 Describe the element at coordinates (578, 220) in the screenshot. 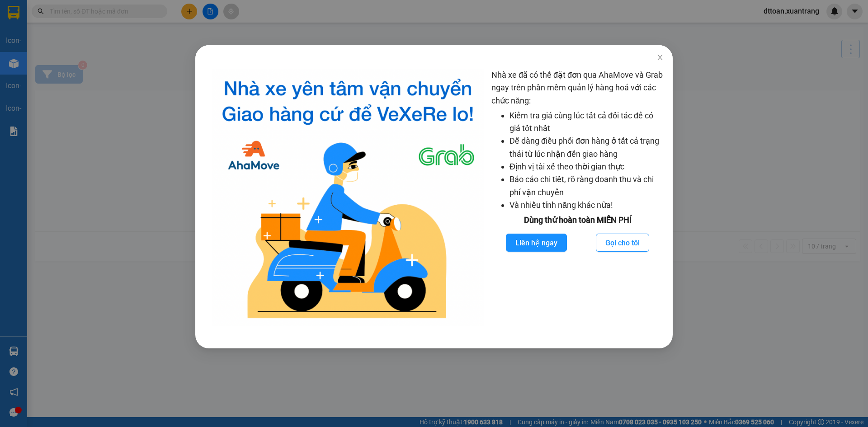

I see `div: Dùng thử hoàn toàn MIỄN PHÍ` at that location.